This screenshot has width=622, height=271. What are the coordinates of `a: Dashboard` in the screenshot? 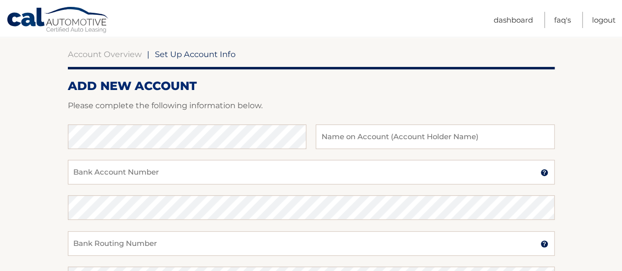 It's located at (513, 20).